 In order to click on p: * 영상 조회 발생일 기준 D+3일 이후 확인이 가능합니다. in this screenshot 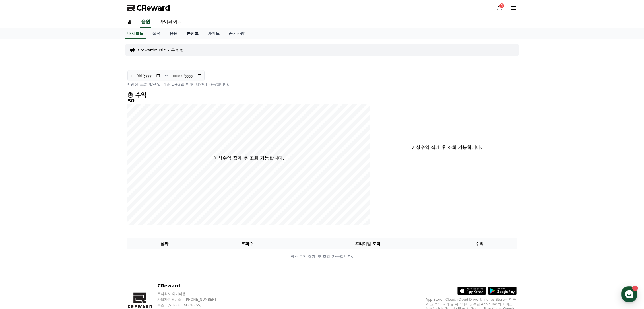, I will do `click(248, 84)`.